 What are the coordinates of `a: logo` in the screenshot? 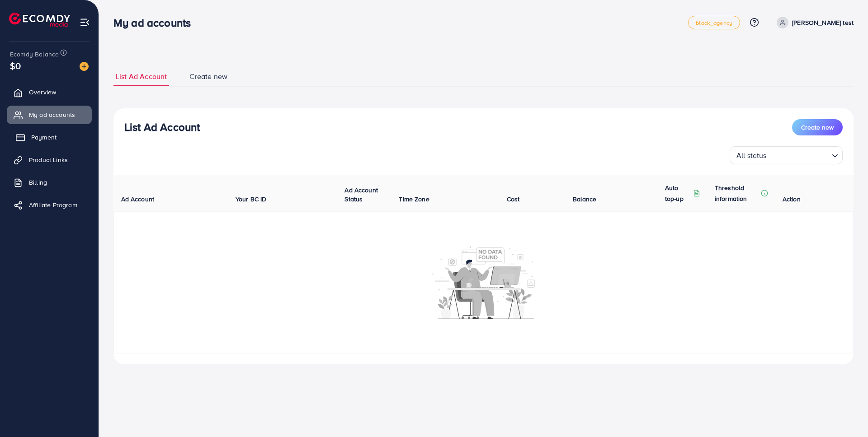 It's located at (39, 19).